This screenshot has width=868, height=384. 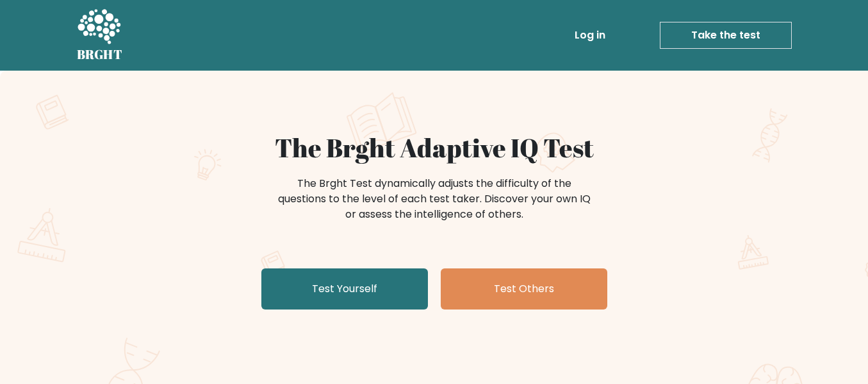 What do you see at coordinates (590, 35) in the screenshot?
I see `a: Log in` at bounding box center [590, 35].